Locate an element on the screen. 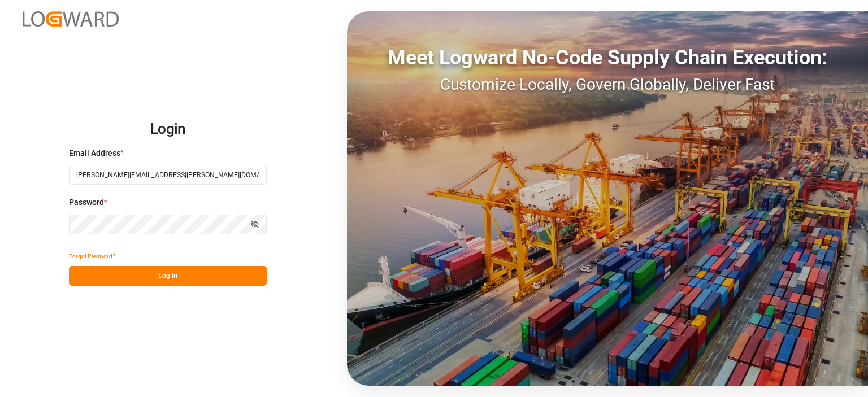 Image resolution: width=868 pixels, height=397 pixels. span: Email Address is located at coordinates (94, 153).